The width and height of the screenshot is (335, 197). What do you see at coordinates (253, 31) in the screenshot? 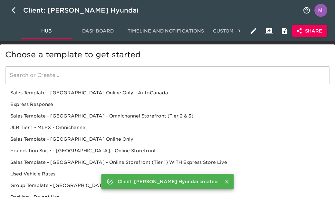
I see `button: Edit Hub` at bounding box center [253, 31].